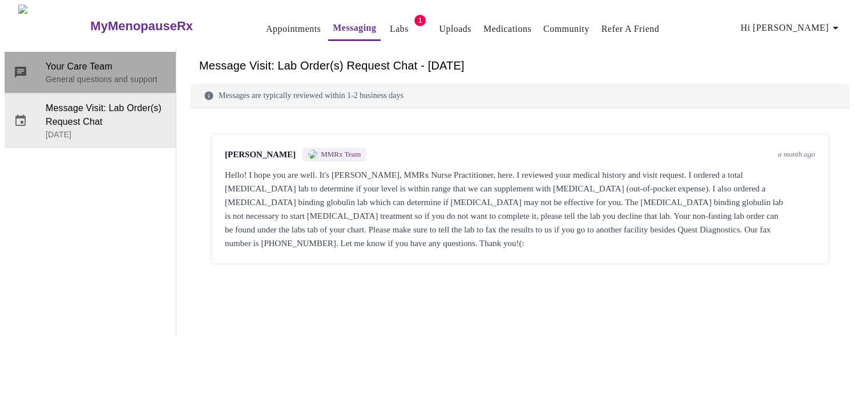  Describe the element at coordinates (340, 155) in the screenshot. I see `span: MMRx Team` at that location.